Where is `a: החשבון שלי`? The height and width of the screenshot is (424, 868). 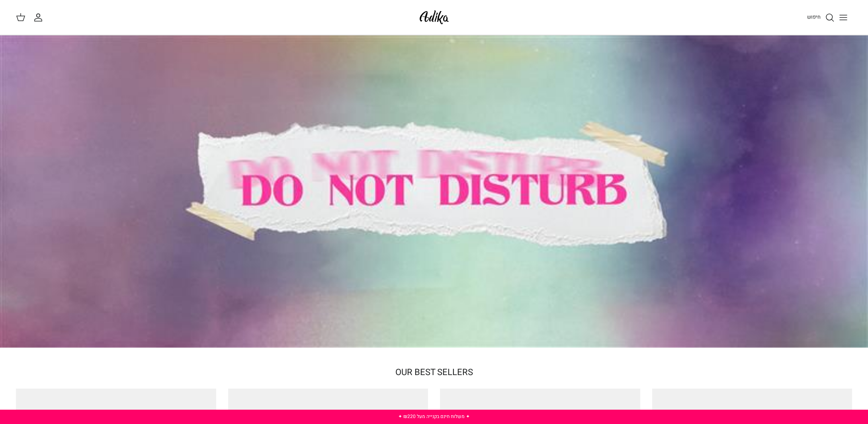
a: החשבון שלי is located at coordinates (39, 17).